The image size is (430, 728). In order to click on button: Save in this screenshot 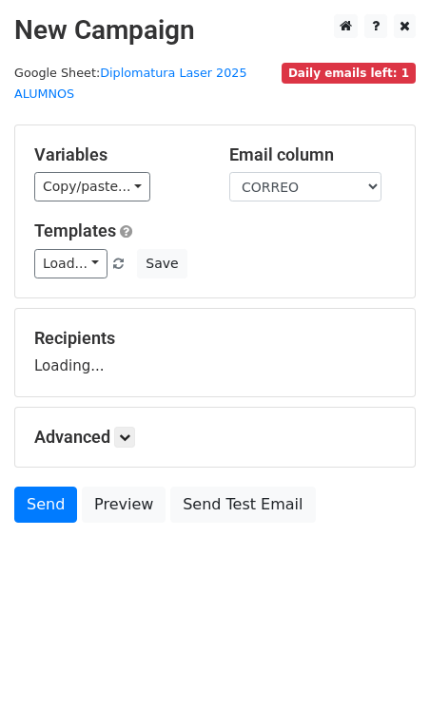, I will do `click(162, 263)`.